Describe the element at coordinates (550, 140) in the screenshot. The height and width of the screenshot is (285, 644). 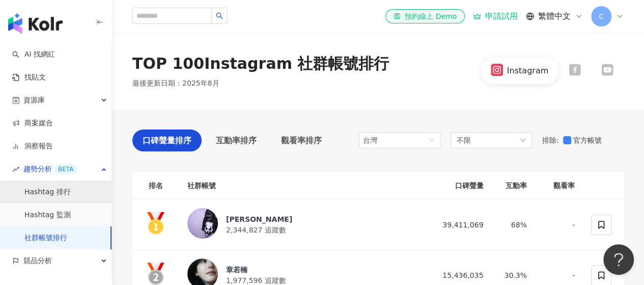
I see `span: 排除 :` at that location.